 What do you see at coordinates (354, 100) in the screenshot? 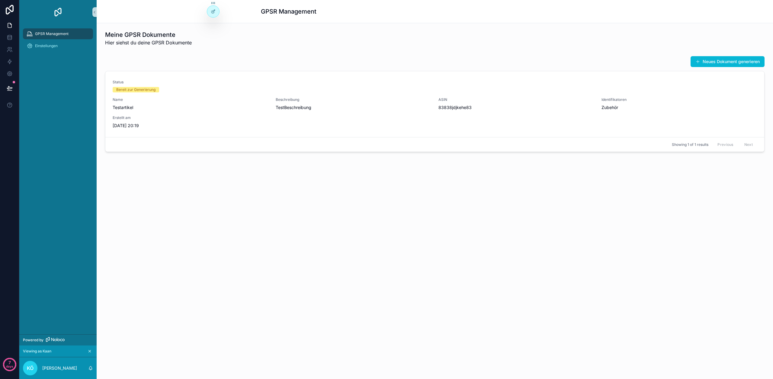
I see `span: Beschreibung` at bounding box center [354, 100].